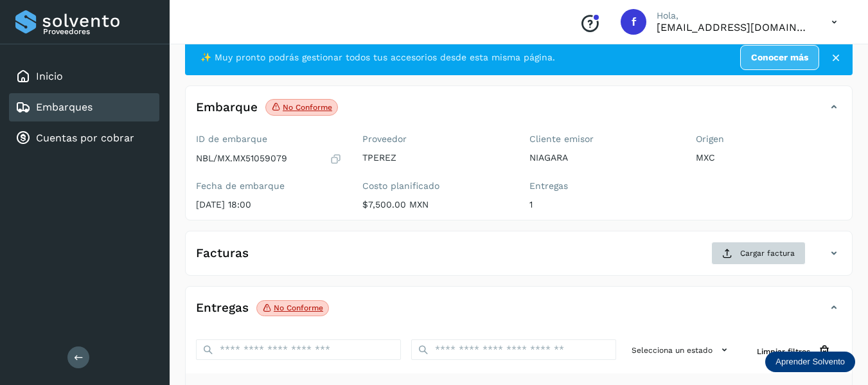 The width and height of the screenshot is (868, 385). Describe the element at coordinates (435, 139) in the screenshot. I see `label: Proveedor` at that location.